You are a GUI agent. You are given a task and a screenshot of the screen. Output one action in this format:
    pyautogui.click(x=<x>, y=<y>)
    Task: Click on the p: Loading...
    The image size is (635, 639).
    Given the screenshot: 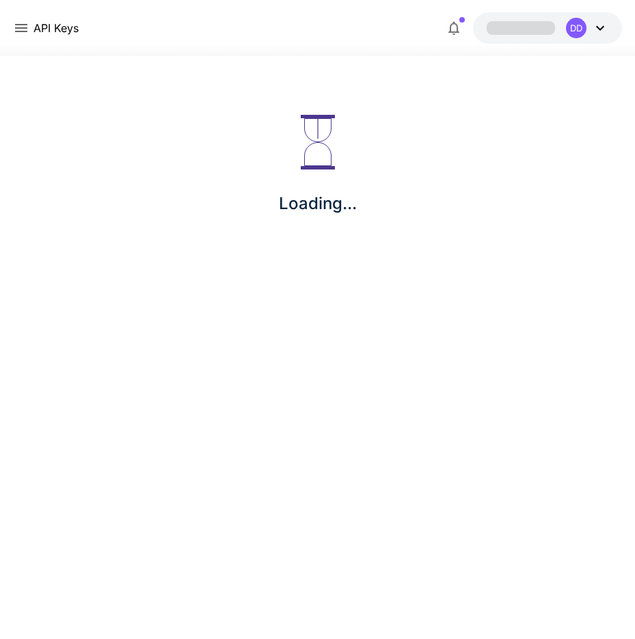 What is the action you would take?
    pyautogui.click(x=318, y=204)
    